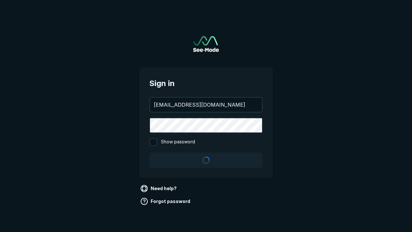 This screenshot has width=412, height=232. Describe the element at coordinates (206, 105) in the screenshot. I see `input: your@email.com` at that location.